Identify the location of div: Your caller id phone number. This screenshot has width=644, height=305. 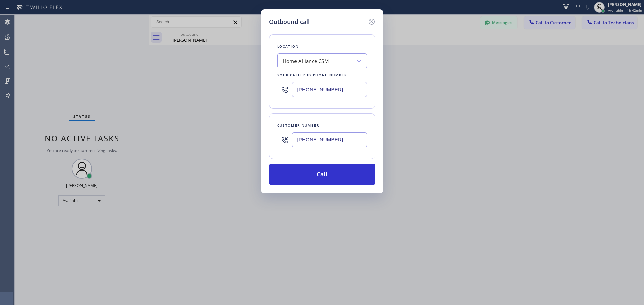
(322, 75).